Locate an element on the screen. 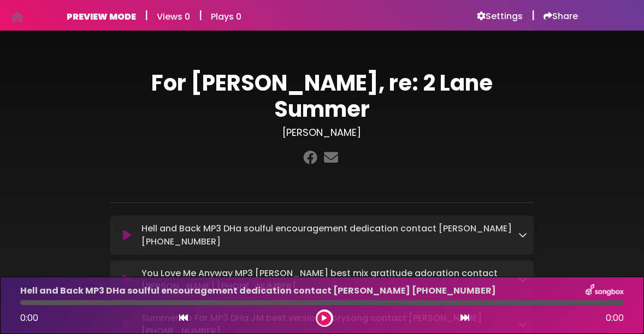  h6: Settings is located at coordinates (500, 16).